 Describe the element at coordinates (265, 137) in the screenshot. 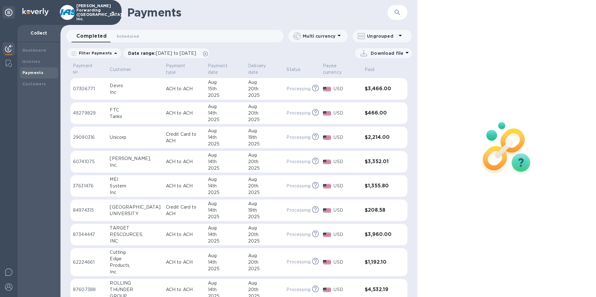

I see `div: 19th` at that location.